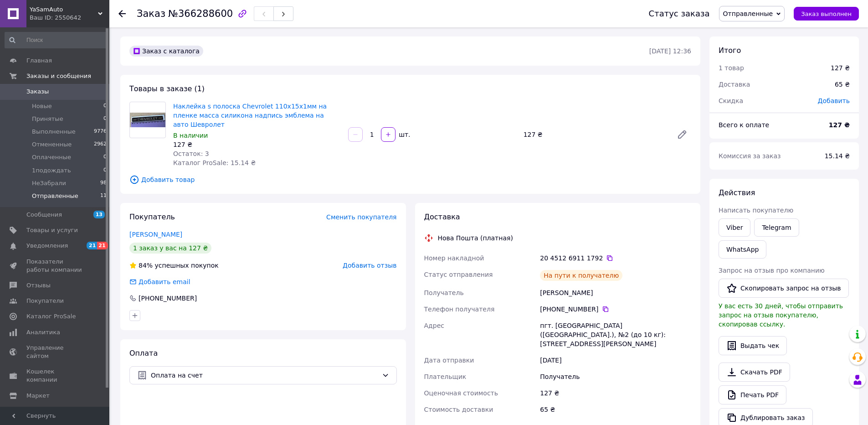  Describe the element at coordinates (145, 266) in the screenshot. I see `span: 84%` at that location.